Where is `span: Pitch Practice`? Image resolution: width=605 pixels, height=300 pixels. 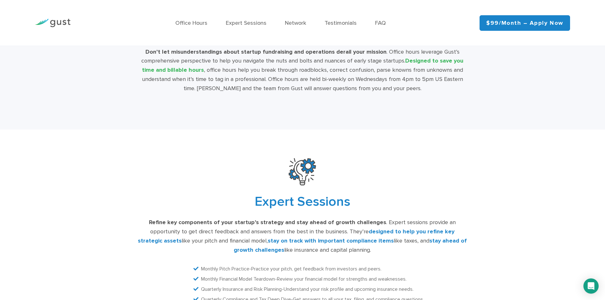
span: Pitch Practice is located at coordinates (235, 269).